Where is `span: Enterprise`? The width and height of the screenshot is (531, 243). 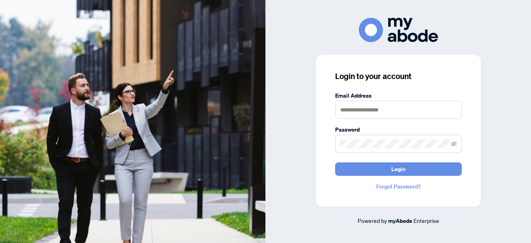 span: Enterprise is located at coordinates (426, 221).